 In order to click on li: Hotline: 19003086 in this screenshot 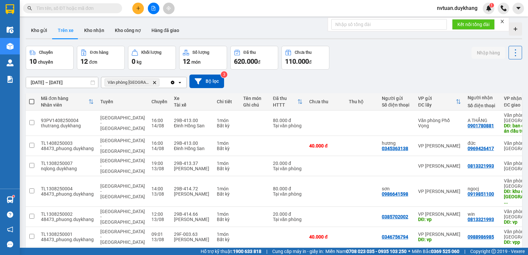, I will do `click(93, 28)`.